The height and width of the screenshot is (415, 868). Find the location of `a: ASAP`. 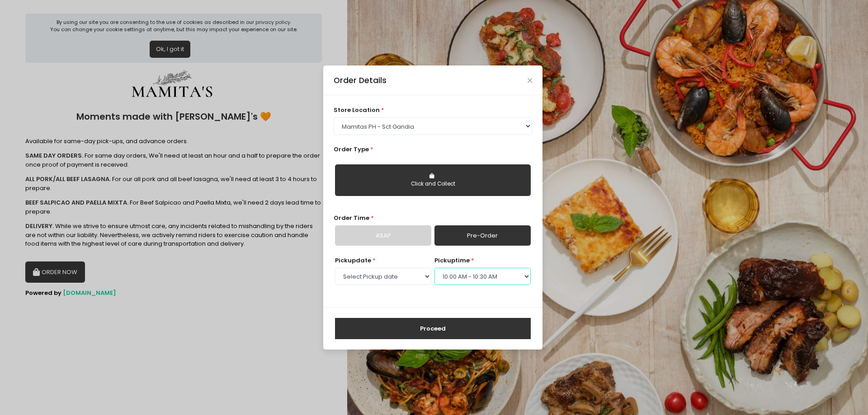

a: ASAP is located at coordinates (383, 236).